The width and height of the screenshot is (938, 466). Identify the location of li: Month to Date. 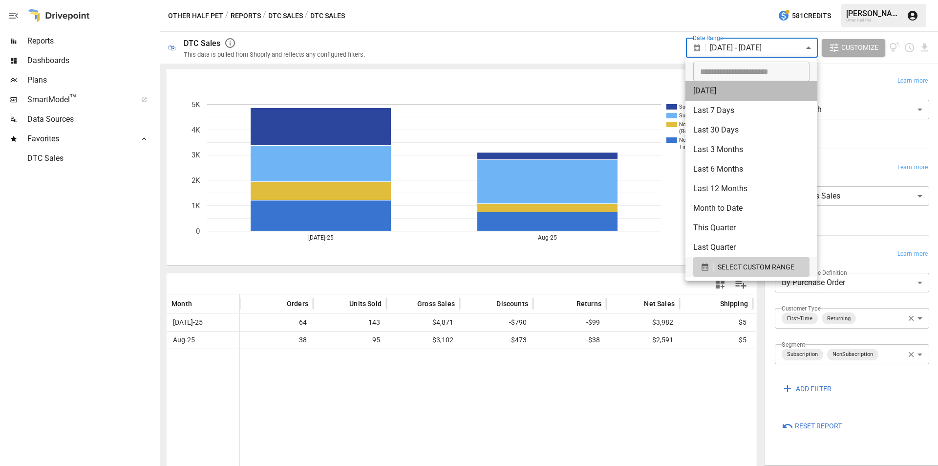
(751, 208).